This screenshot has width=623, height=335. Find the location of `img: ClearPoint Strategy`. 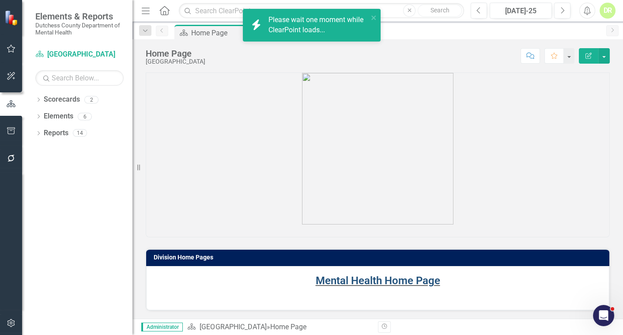

img: ClearPoint Strategy is located at coordinates (12, 18).